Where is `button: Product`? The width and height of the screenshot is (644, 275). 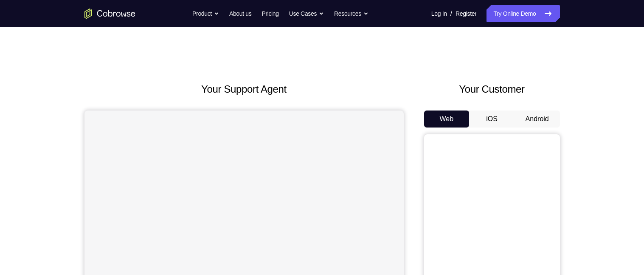
button: Product is located at coordinates (206, 14).